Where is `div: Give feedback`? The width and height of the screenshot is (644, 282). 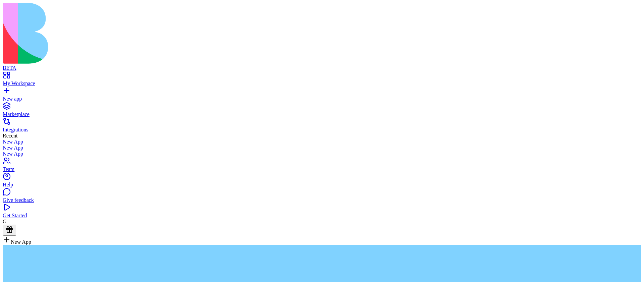
div: Give feedback is located at coordinates (322, 201).